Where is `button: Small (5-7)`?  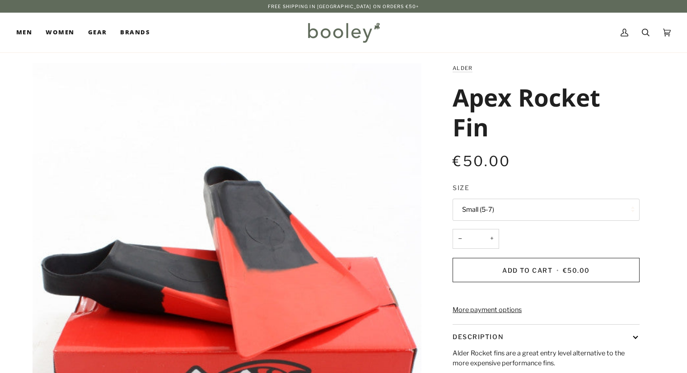 button: Small (5-7) is located at coordinates (546, 209).